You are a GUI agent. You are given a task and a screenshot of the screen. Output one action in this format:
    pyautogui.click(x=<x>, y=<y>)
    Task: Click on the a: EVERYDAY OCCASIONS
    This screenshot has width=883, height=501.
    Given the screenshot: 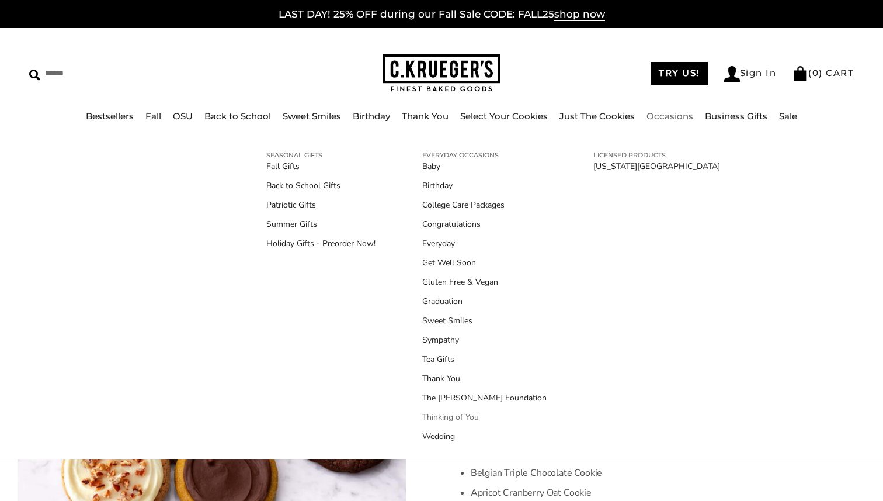 What is the action you would take?
    pyautogui.click(x=484, y=155)
    